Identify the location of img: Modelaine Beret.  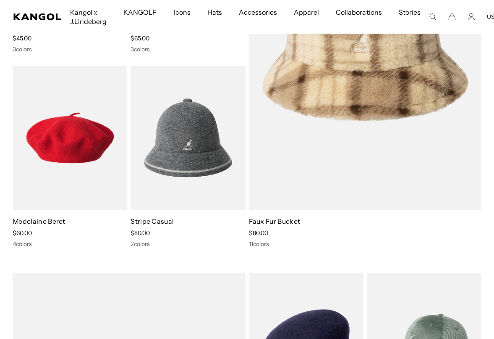
(70, 137).